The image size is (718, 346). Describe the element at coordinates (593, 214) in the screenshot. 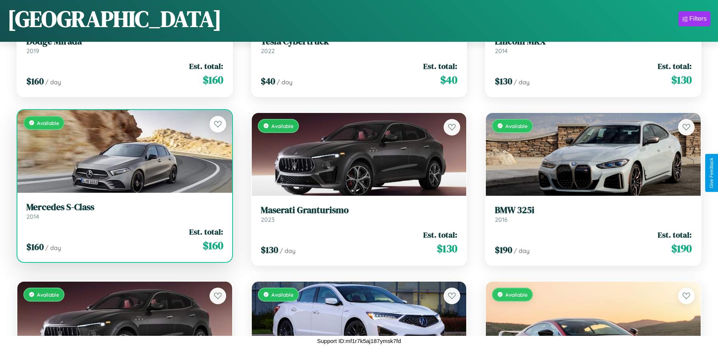

I see `a: BMW 325i2016` at that location.